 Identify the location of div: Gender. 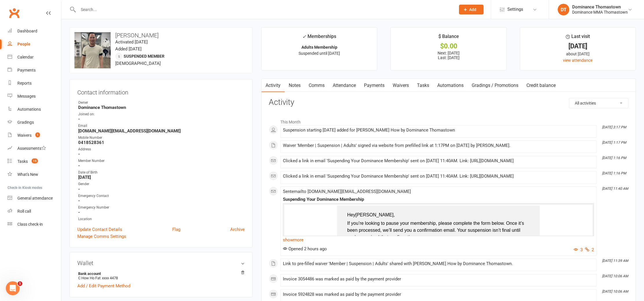
(161, 184).